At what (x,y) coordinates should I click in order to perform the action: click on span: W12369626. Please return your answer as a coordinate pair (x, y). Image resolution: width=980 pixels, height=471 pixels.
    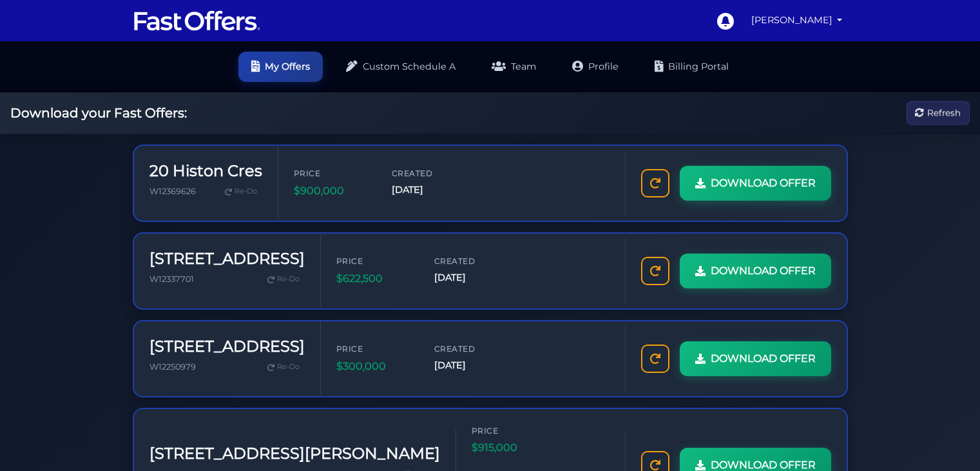
    Looking at the image, I should click on (173, 191).